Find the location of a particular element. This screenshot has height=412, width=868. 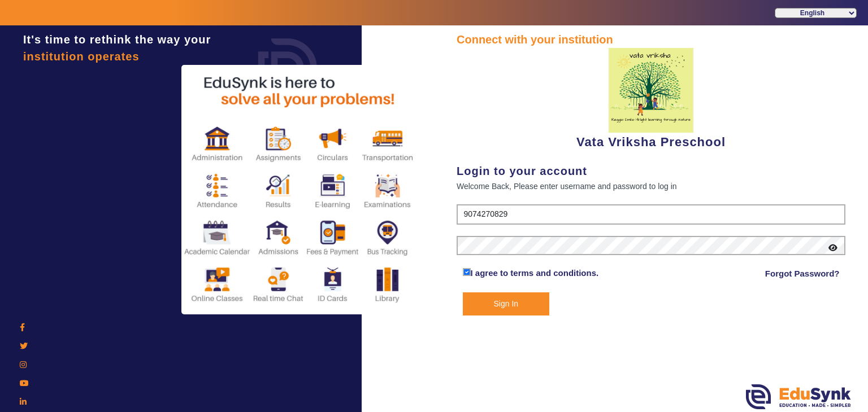

img: login2.png is located at coordinates (300, 190).